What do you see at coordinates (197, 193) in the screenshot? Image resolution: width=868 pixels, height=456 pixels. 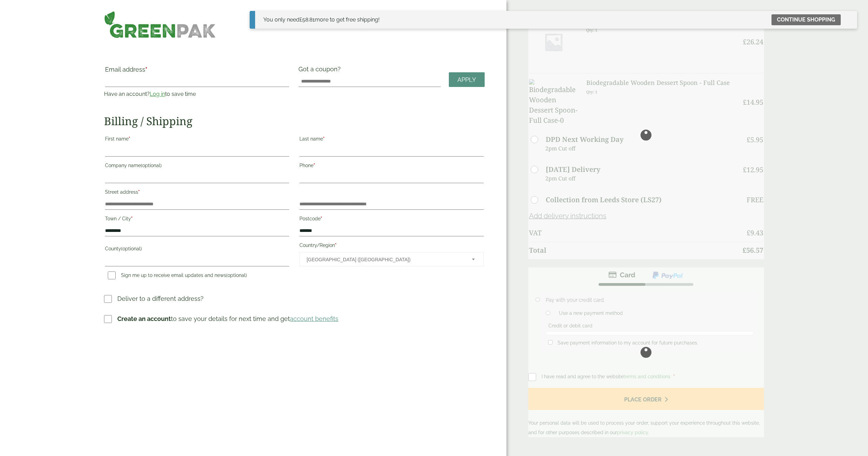 I see `label: Street address` at bounding box center [197, 193].